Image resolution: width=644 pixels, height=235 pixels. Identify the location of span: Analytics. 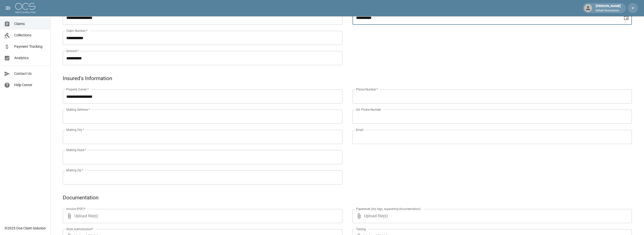
(30, 58).